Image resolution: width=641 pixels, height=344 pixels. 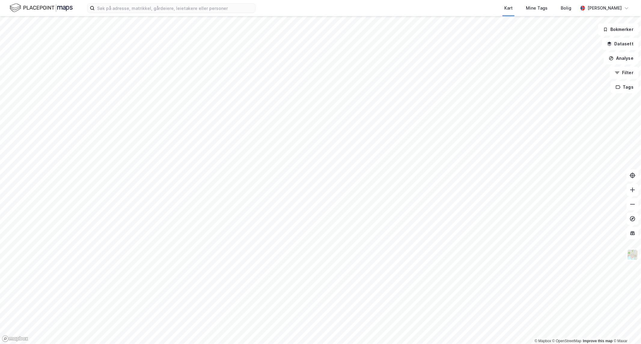 What do you see at coordinates (618, 29) in the screenshot?
I see `button: Bokmerker` at bounding box center [618, 29].